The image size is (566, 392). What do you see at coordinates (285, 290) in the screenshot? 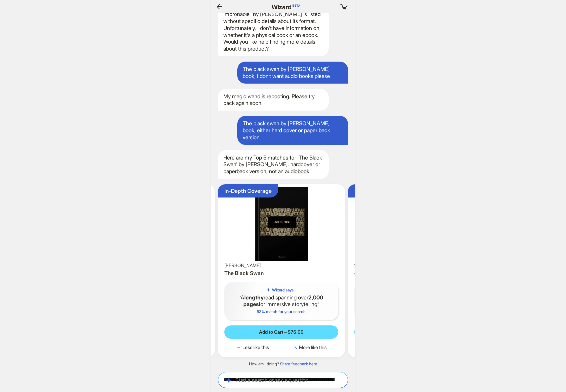
I see `h5: Wizard says...` at bounding box center [285, 290].